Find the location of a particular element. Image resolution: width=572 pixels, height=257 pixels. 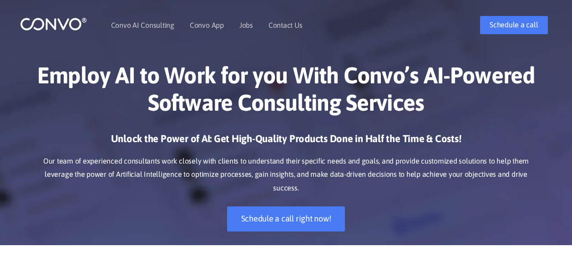

a: Convo AI Consulting is located at coordinates (143, 25).